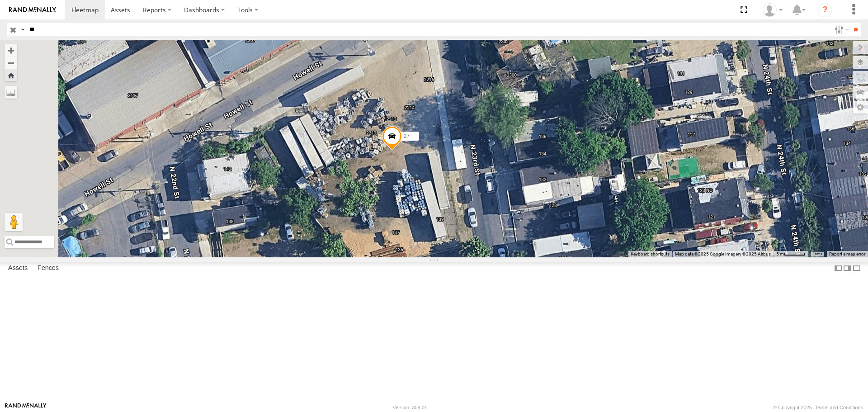 The height and width of the screenshot is (412, 868). I want to click on button: Zoom in, so click(11, 50).